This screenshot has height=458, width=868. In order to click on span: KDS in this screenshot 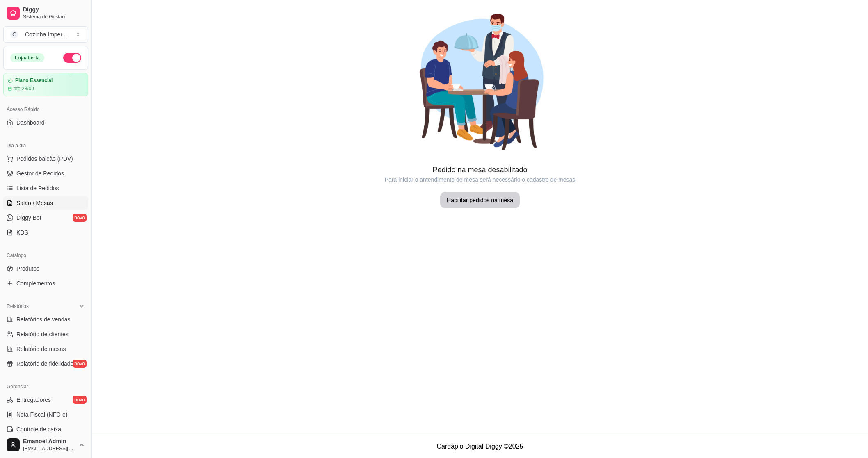, I will do `click(22, 232)`.